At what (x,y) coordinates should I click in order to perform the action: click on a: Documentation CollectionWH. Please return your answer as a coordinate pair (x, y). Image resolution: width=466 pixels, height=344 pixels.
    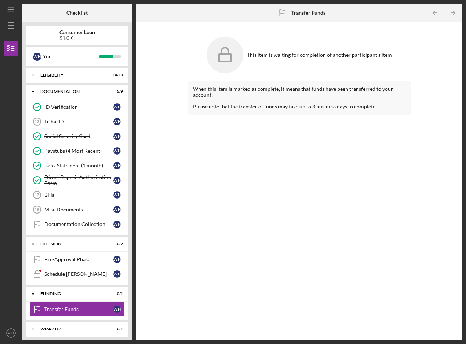
    Looking at the image, I should click on (77, 224).